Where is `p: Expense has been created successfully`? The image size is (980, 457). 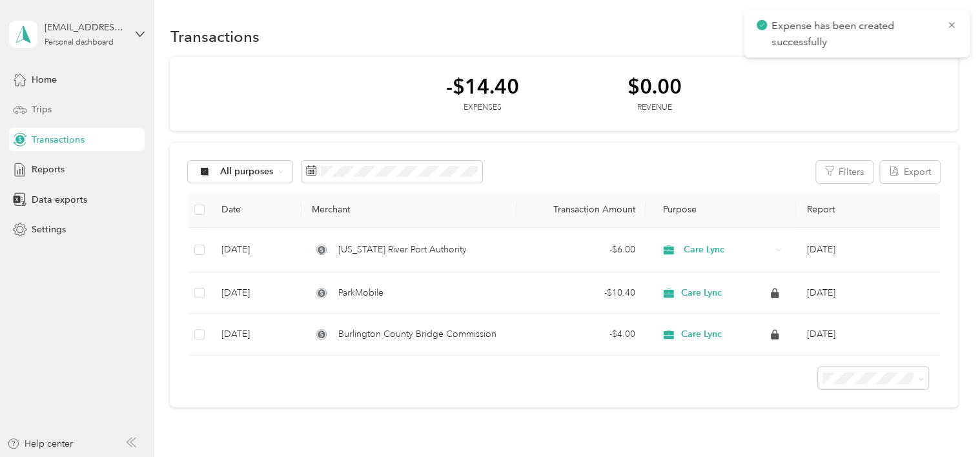 p: Expense has been created successfully is located at coordinates (854, 34).